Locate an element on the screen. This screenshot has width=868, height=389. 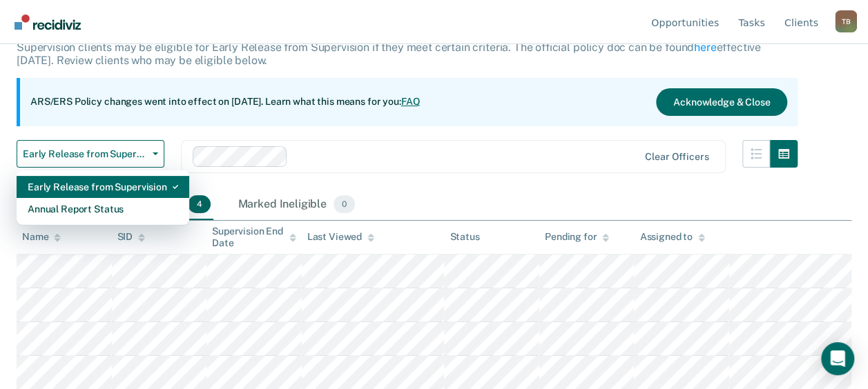
div: Assigned to is located at coordinates (672, 237).